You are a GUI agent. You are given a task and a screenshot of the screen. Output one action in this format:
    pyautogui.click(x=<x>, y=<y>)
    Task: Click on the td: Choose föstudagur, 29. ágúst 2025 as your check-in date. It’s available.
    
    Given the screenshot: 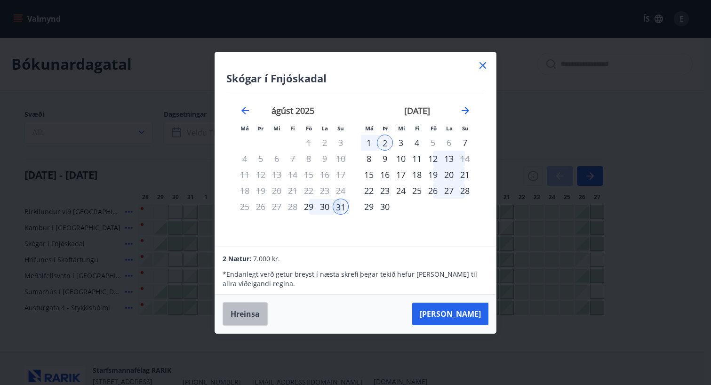 What is the action you would take?
    pyautogui.click(x=309, y=207)
    